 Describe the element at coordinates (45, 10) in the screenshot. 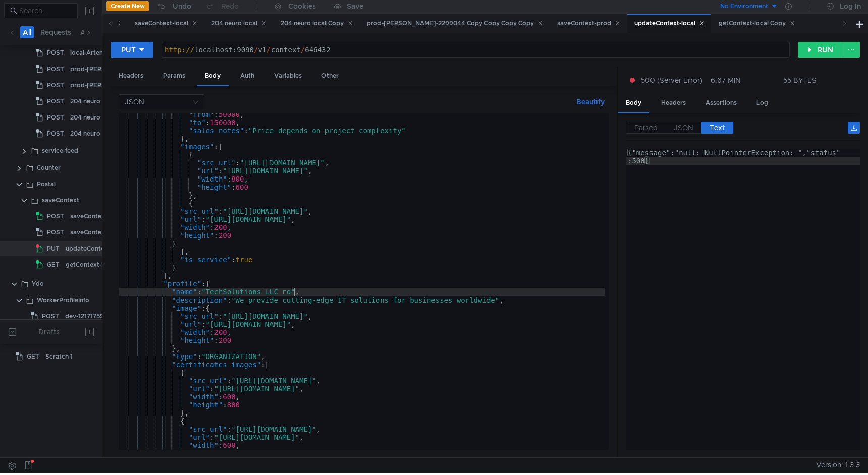

I see `input: Search...` at that location.